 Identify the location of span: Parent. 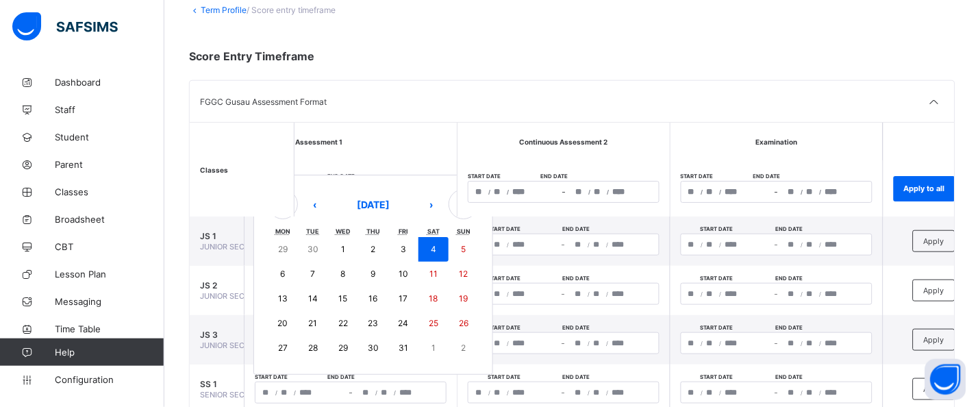
(110, 164).